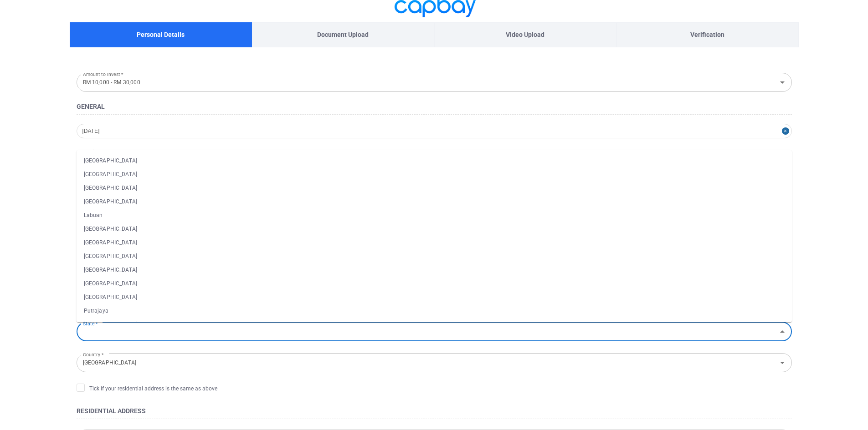 This screenshot has width=868, height=430. I want to click on label: Country *, so click(93, 355).